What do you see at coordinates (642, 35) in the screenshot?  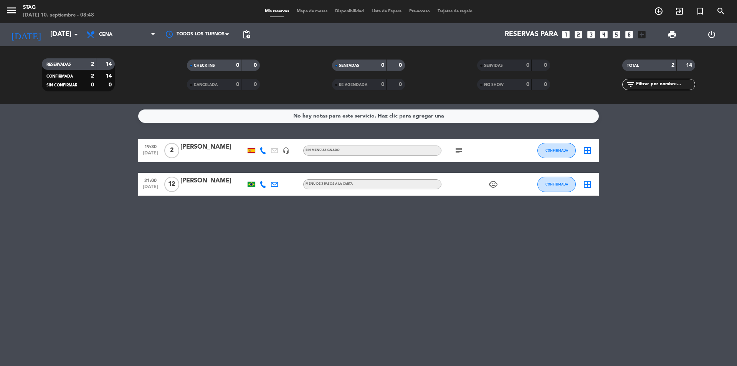 I see `i: add_box` at bounding box center [642, 35].